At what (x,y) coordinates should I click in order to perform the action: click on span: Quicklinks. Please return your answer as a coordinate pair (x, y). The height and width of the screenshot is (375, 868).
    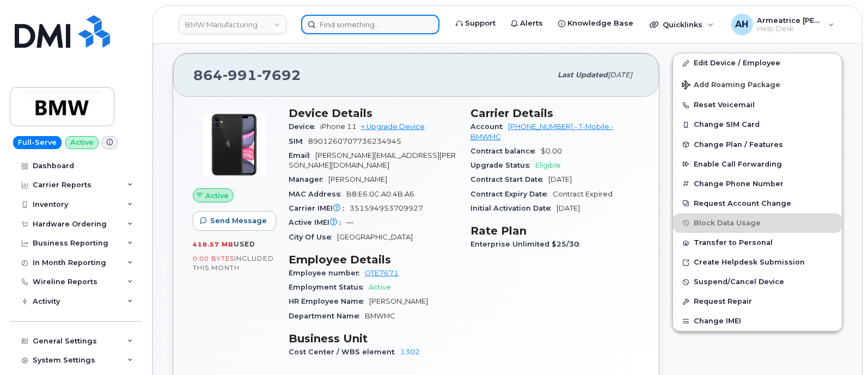
    Looking at the image, I should click on (682, 24).